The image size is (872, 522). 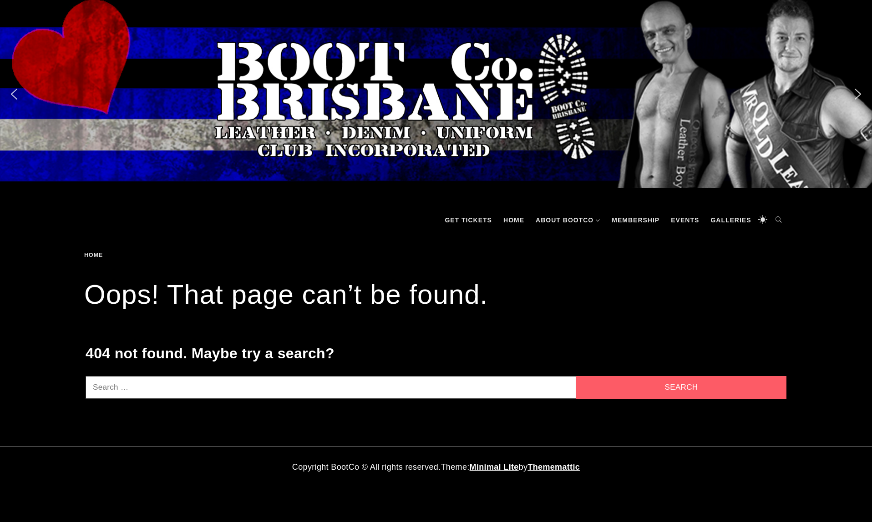 What do you see at coordinates (95, 255) in the screenshot?
I see `span: Home` at bounding box center [95, 255].